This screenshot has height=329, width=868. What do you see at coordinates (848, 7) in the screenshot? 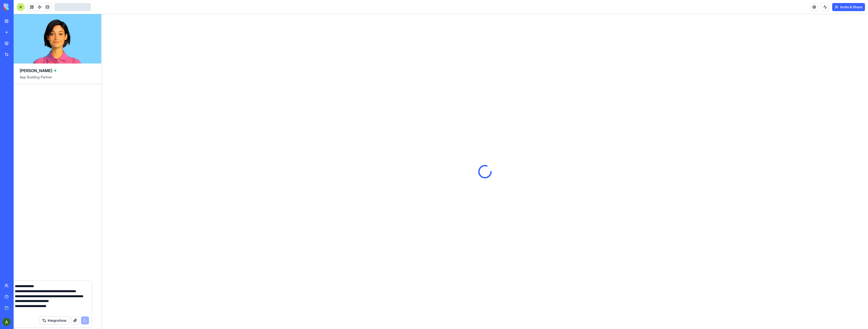
I see `button: Invite & Share` at bounding box center [848, 7].